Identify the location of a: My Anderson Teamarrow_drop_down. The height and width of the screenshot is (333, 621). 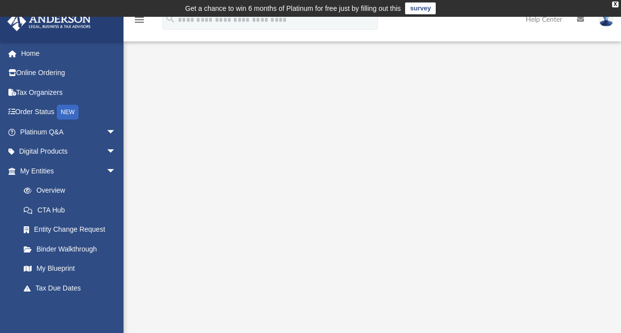
(66, 308).